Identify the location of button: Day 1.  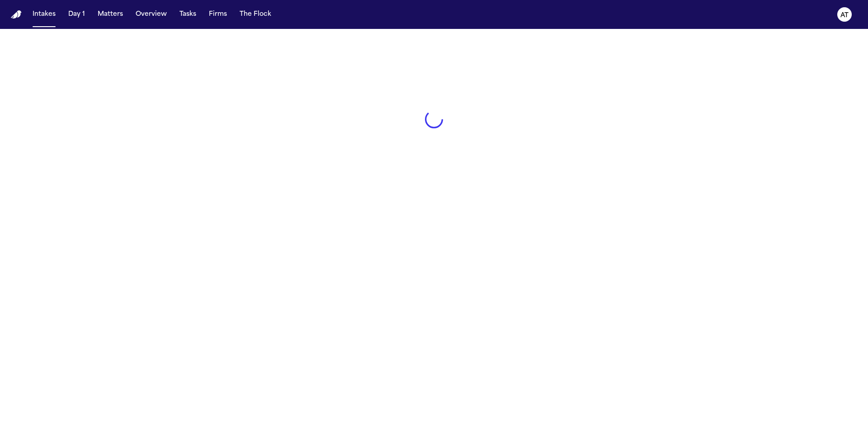
(76, 14).